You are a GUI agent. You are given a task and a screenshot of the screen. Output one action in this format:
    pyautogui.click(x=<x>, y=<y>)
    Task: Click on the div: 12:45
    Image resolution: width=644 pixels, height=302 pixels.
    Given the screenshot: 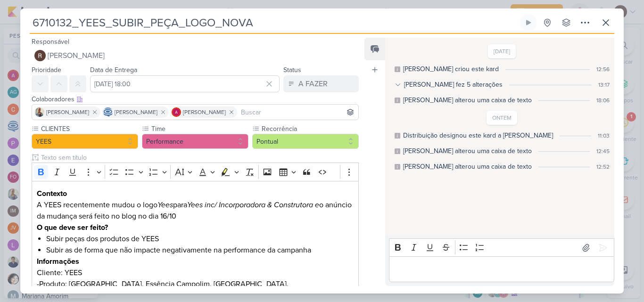 What is the action you would take?
    pyautogui.click(x=603, y=151)
    